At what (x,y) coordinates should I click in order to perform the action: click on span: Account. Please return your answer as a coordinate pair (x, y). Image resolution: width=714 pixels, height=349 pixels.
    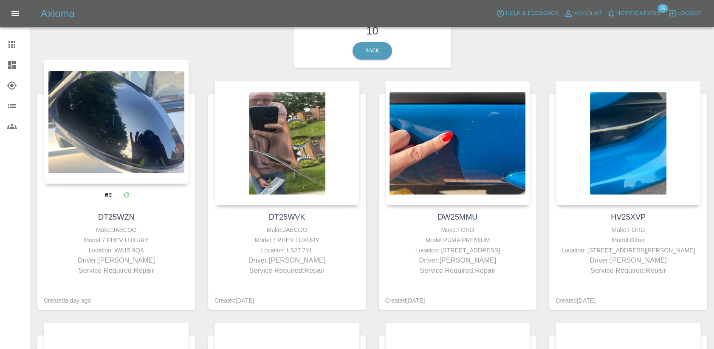
    Looking at the image, I should click on (589, 14).